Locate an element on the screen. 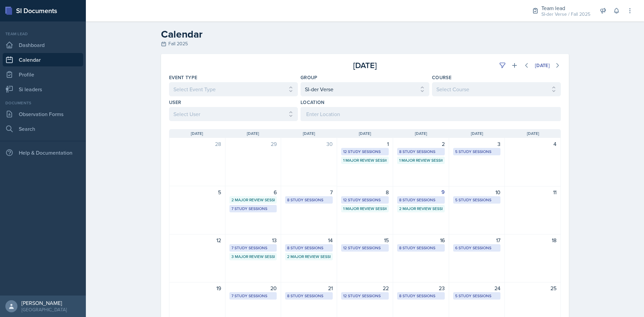 This screenshot has height=317, width=644. div: 5 is located at coordinates (197, 192).